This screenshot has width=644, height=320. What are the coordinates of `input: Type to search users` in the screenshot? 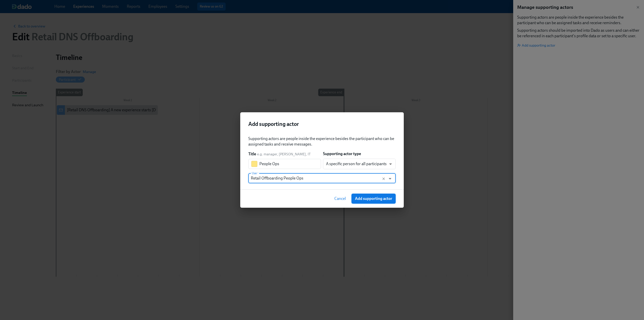 It's located at (317, 178).